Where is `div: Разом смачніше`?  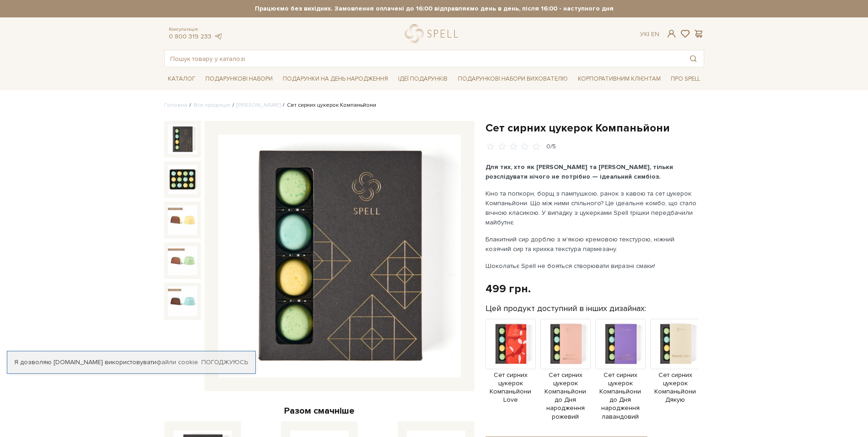 div: Разом смачніше is located at coordinates (319, 411).